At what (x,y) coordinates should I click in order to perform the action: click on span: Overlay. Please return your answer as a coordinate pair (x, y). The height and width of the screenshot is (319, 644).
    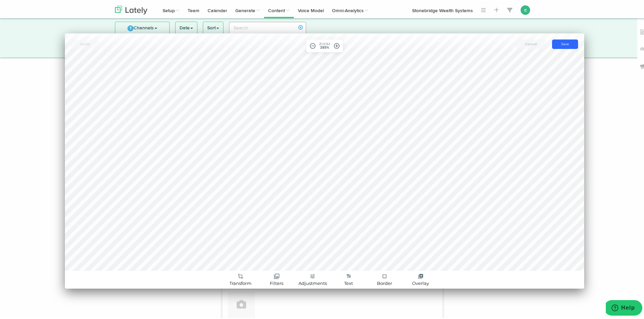
    Looking at the image, I should click on (421, 282).